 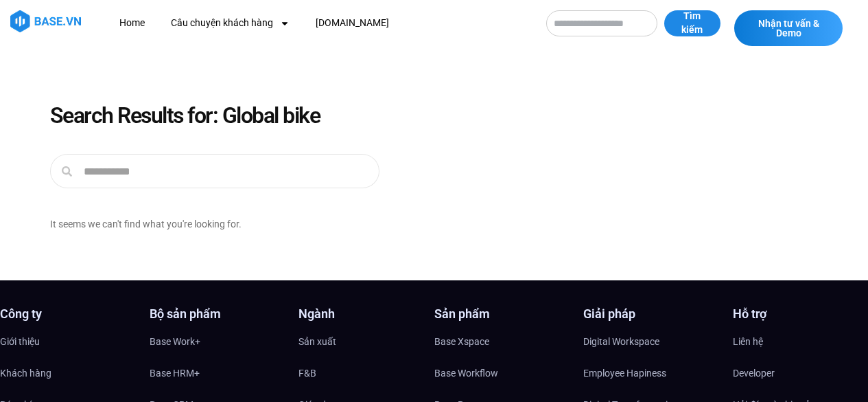 I want to click on h4: Sản phẩm, so click(x=502, y=314).